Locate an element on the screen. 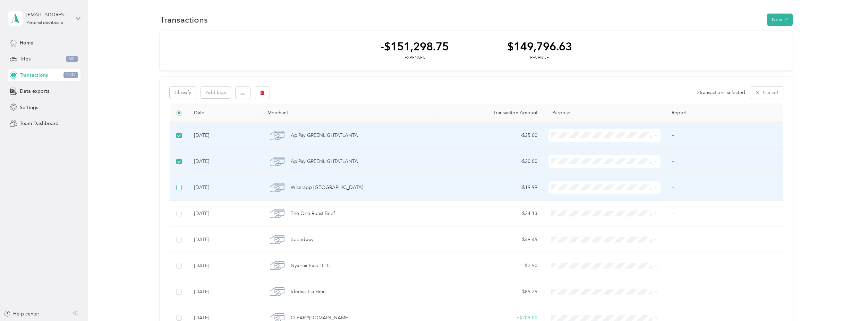  h1: Transactions is located at coordinates (184, 20).